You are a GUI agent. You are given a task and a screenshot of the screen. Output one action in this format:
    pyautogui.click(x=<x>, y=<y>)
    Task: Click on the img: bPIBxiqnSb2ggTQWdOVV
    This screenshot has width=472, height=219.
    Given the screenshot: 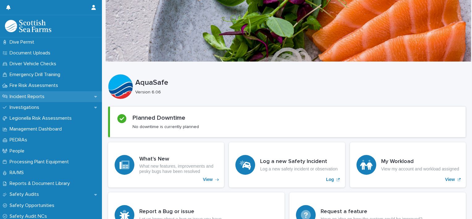 What is the action you would take?
    pyautogui.click(x=28, y=26)
    